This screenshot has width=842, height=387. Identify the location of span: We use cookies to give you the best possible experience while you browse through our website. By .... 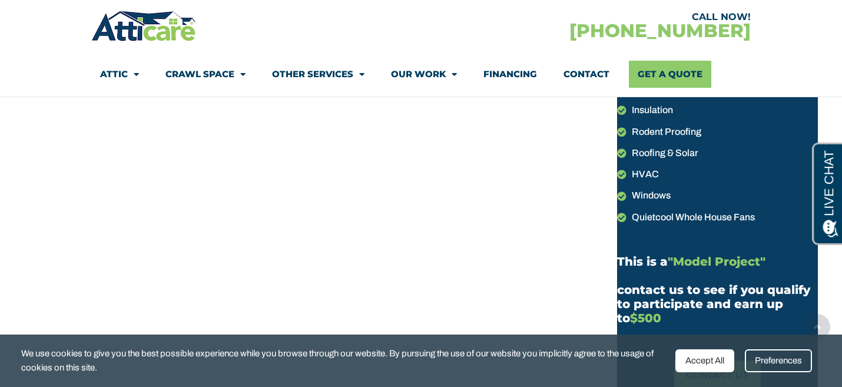
(344, 360).